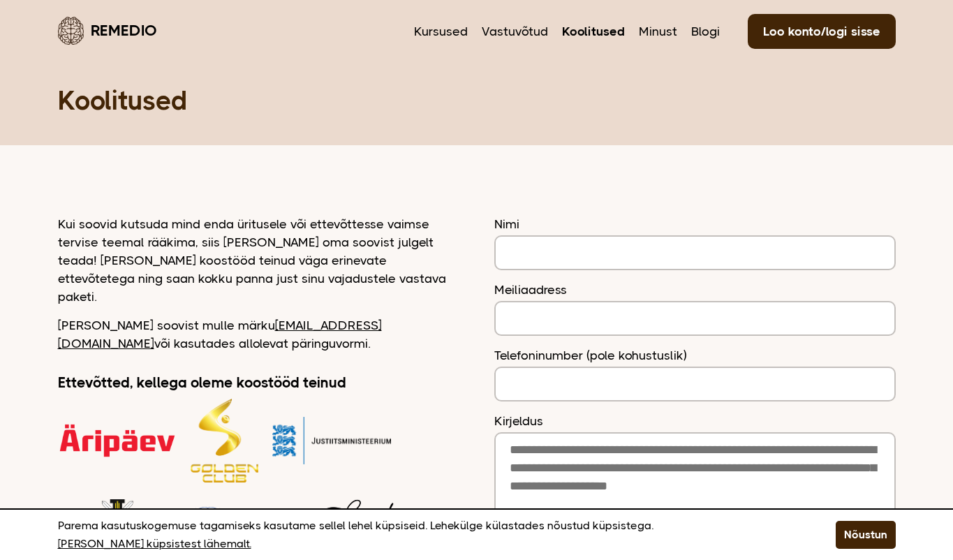  Describe the element at coordinates (705, 32) in the screenshot. I see `a: Blogi` at that location.